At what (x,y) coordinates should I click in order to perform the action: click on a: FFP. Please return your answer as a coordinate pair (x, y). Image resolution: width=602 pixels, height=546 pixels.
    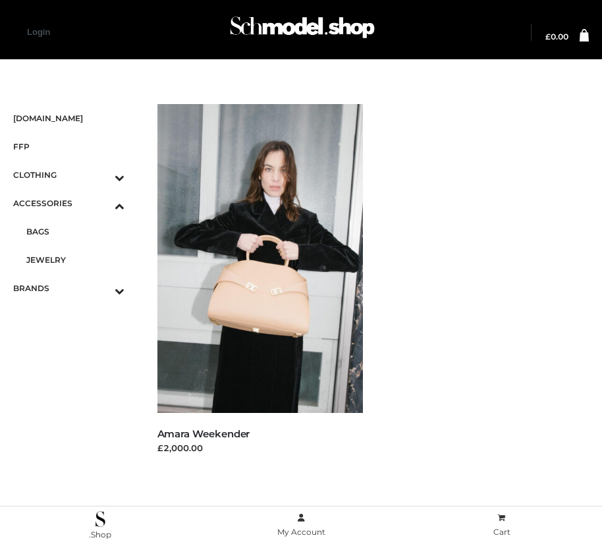
    Looking at the image, I should click on (68, 146).